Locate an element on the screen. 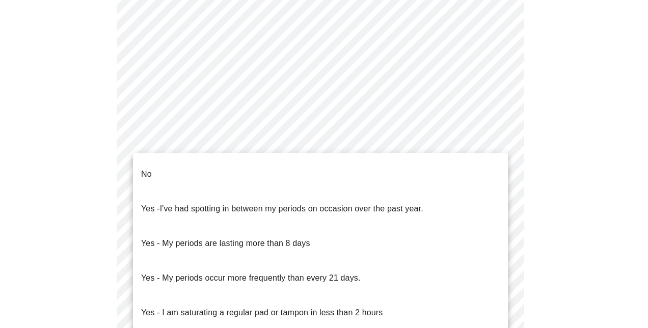 Image resolution: width=648 pixels, height=328 pixels. span: I've had spotting in between my periods on occasion over the past year. is located at coordinates (291, 208).